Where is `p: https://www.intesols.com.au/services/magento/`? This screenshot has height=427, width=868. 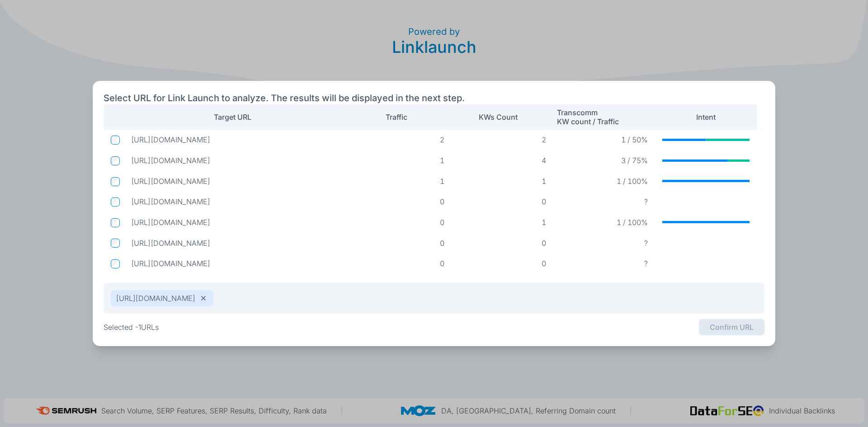 p: https://www.intesols.com.au/services/magento/ is located at coordinates (237, 160).